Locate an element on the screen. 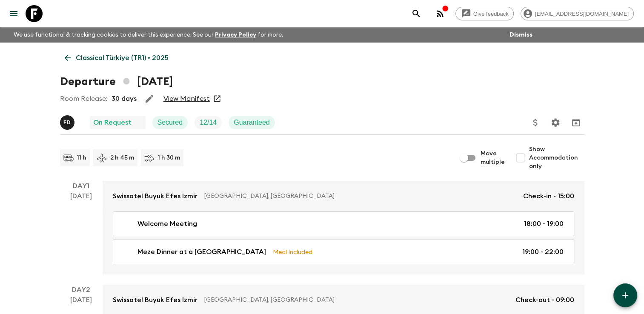 This screenshot has width=644, height=314. button: menu is located at coordinates (14, 14).